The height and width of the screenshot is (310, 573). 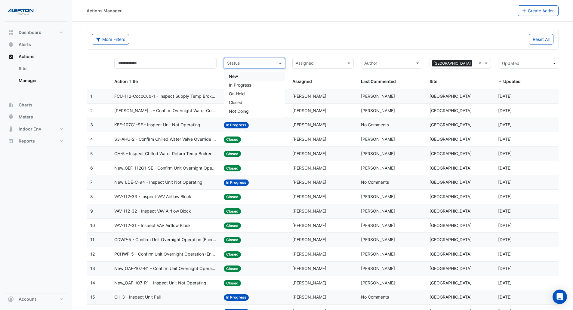 What do you see at coordinates (36, 105) in the screenshot?
I see `button: Charts` at bounding box center [36, 105].